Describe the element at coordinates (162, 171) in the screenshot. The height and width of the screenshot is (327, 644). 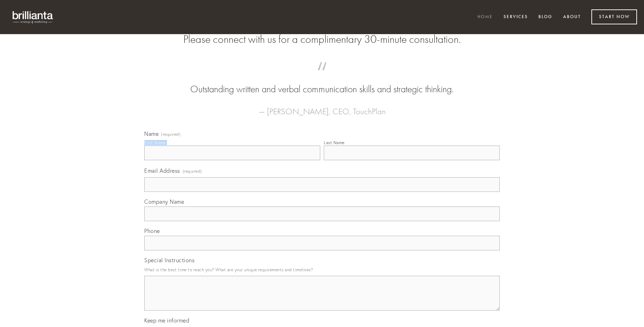
I see `span: Email Address` at that location.